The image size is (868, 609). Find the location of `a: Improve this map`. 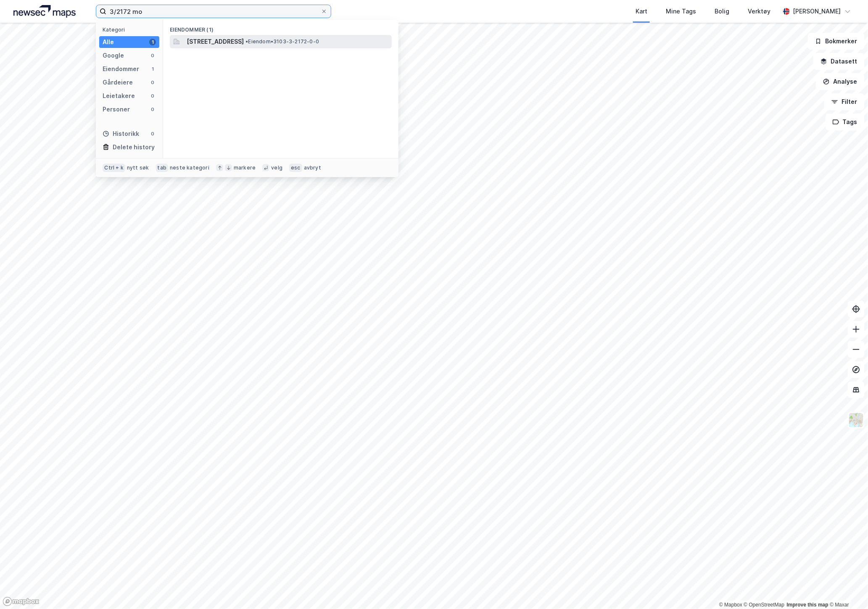

a: Improve this map is located at coordinates (808, 605).